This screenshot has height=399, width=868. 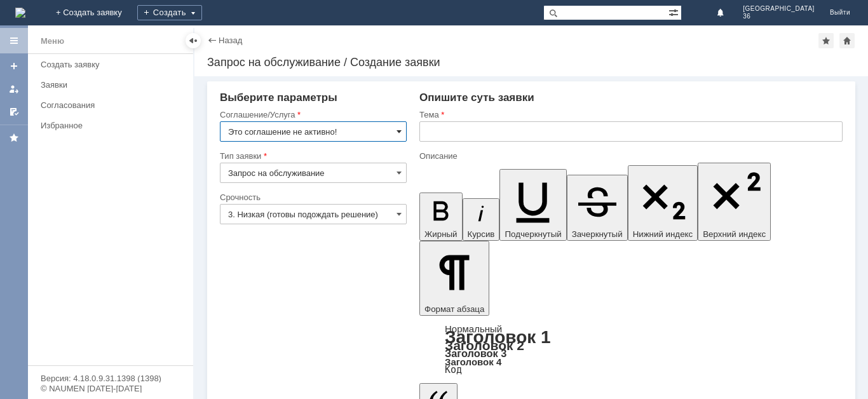 What do you see at coordinates (454, 278) in the screenshot?
I see `button: Формат абзаца` at bounding box center [454, 278].